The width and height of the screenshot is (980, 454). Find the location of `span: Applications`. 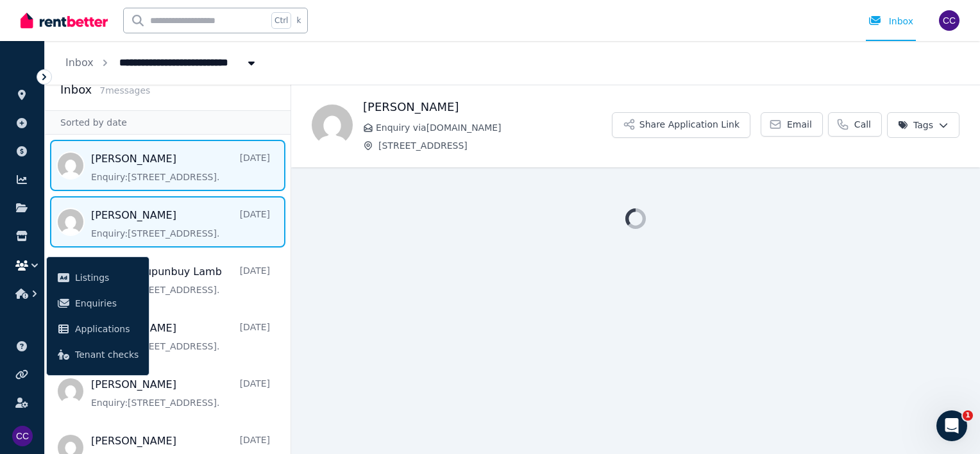

span: Applications is located at coordinates (106, 329).